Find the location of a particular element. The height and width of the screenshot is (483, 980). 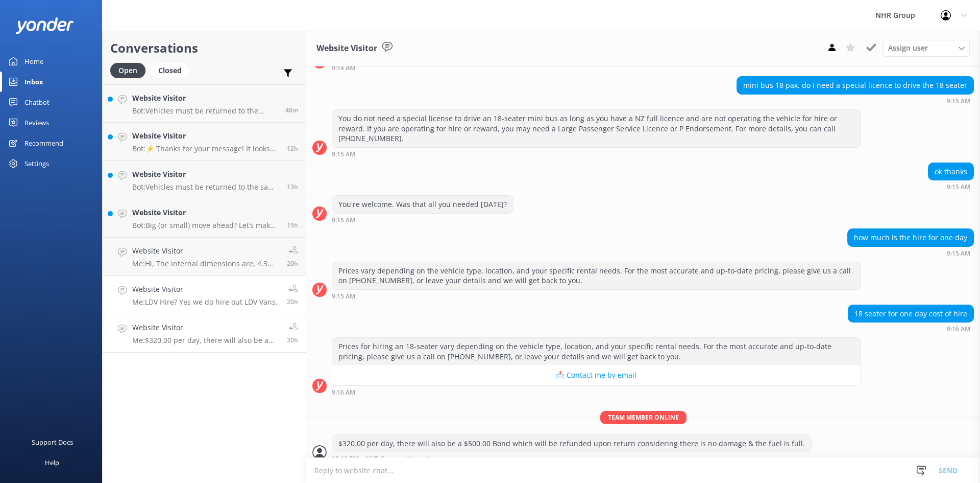

div: You do not need a special license to drive an 18-seater mini bus as long as you have a NZ full li... is located at coordinates (596, 128).